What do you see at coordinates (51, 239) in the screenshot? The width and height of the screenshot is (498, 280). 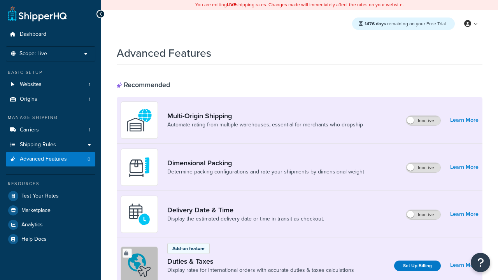 I see `a: Help Docs` at bounding box center [51, 239].